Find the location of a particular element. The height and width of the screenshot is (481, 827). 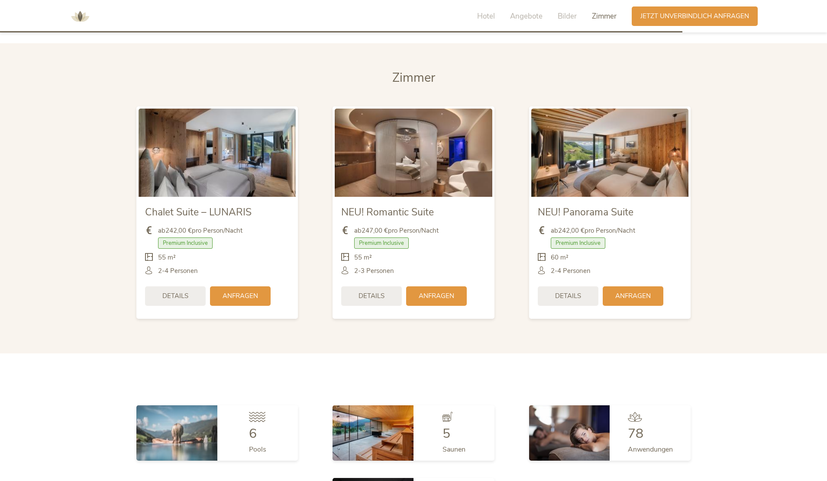

img: NEU! Romantic Suite is located at coordinates (413, 153).